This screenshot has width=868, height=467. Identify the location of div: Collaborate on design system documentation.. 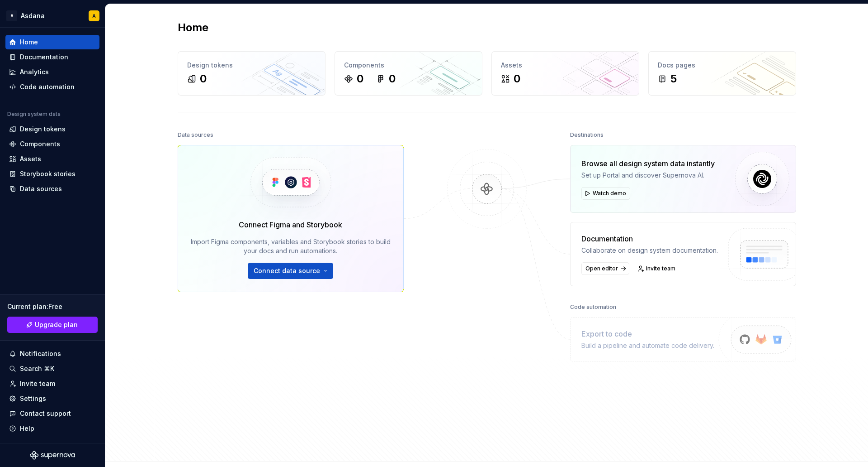
(650, 250).